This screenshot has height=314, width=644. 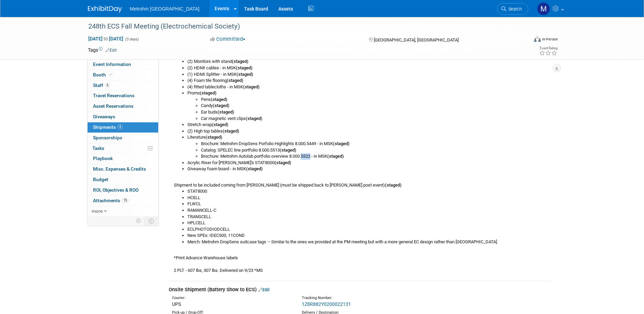 What do you see at coordinates (232, 298) in the screenshot?
I see `div: Courier:` at bounding box center [232, 298].